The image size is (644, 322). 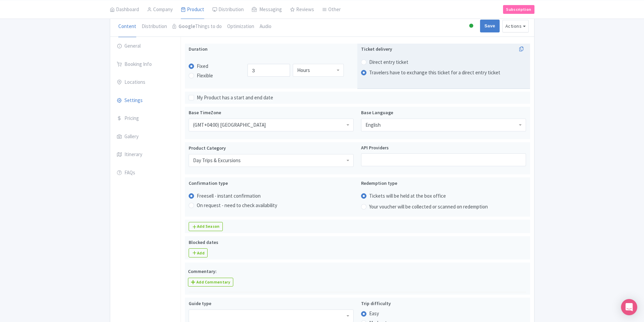 What do you see at coordinates (205, 226) in the screenshot?
I see `a: Add Season` at bounding box center [205, 226].